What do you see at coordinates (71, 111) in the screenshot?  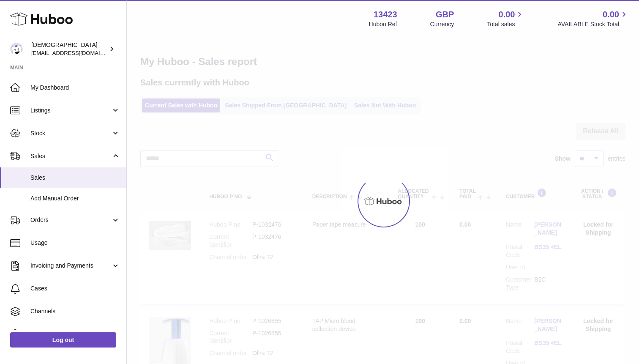 I see `span: Listings` at bounding box center [71, 111].